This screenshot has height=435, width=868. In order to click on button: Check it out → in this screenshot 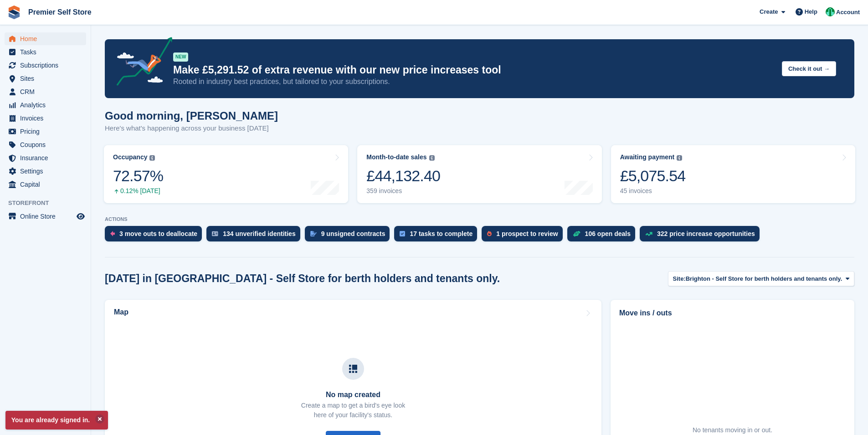, I will do `click(809, 68)`.